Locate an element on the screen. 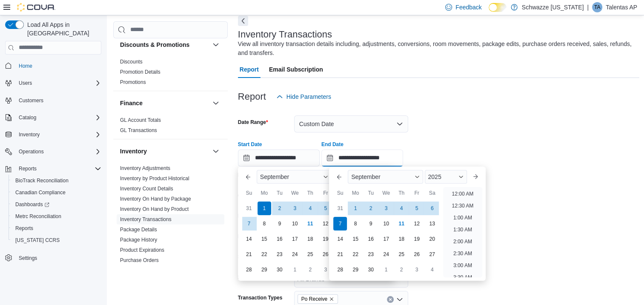  span: Package Details is located at coordinates (139, 230).